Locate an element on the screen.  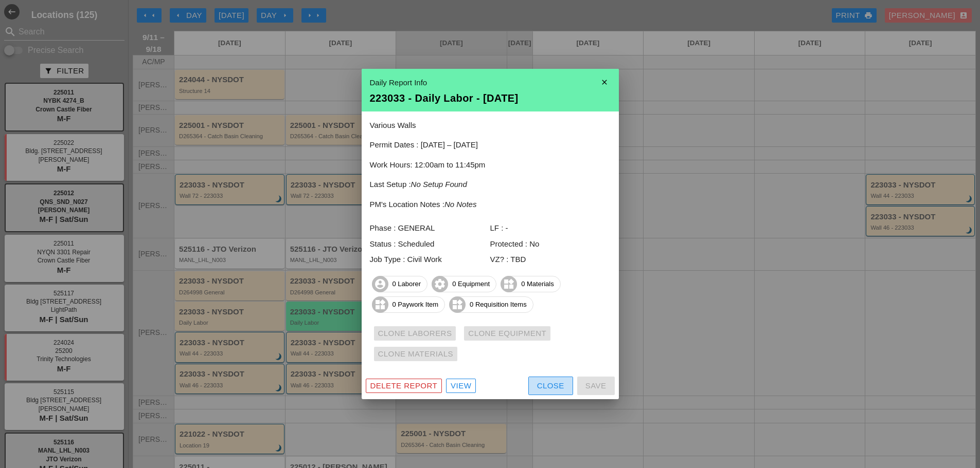
p: Last Setup : is located at coordinates (490, 184).